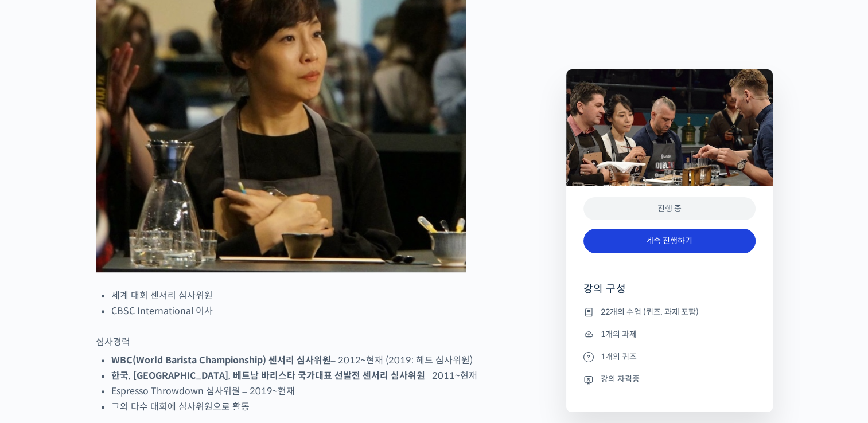 This screenshot has width=868, height=423. Describe the element at coordinates (670, 334) in the screenshot. I see `li: 1개의 과제` at that location.